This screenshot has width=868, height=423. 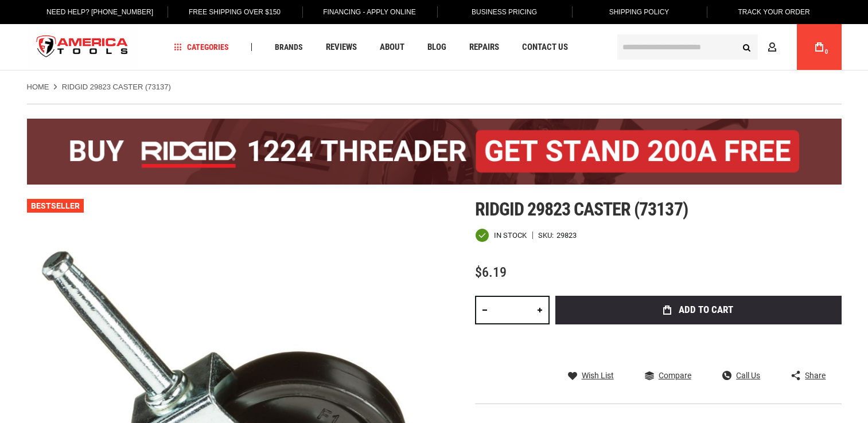 I want to click on a: Wish List, so click(x=590, y=375).